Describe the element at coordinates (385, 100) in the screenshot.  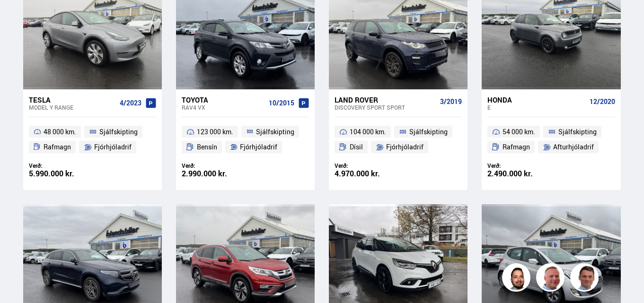
I see `div: Land Rover` at that location.